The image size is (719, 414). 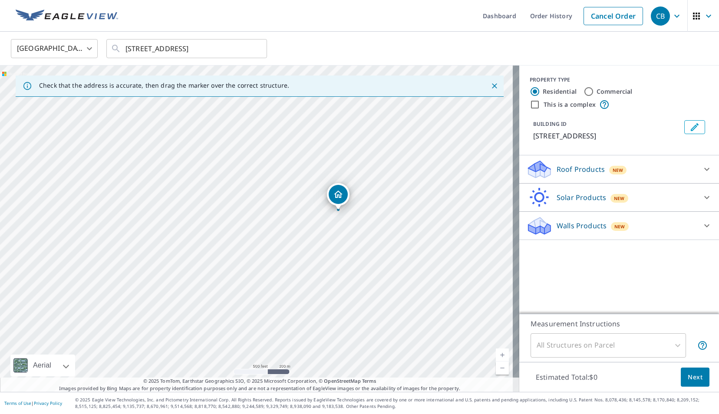 I want to click on a: Current Level 16, Zoom In, so click(x=502, y=355).